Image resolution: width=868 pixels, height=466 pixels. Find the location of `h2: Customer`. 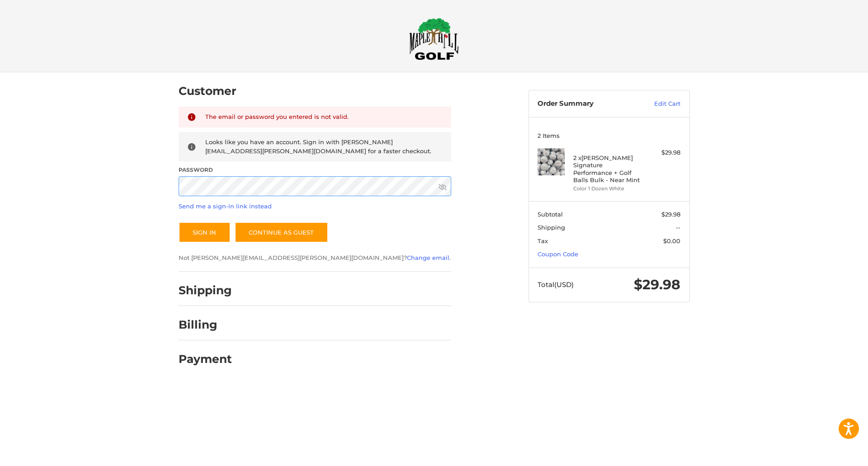

h2: Customer is located at coordinates (208, 91).